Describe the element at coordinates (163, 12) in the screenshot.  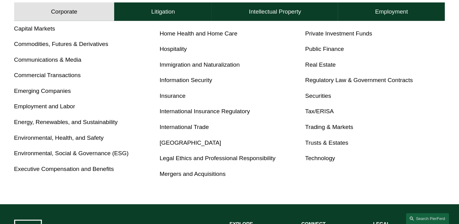
I see `h4: Litigation` at that location.